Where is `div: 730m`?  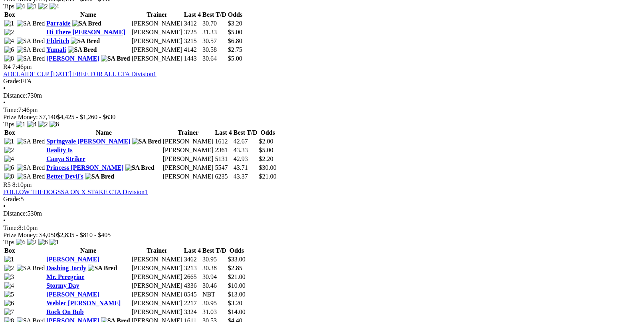
div: 730m is located at coordinates (322, 96).